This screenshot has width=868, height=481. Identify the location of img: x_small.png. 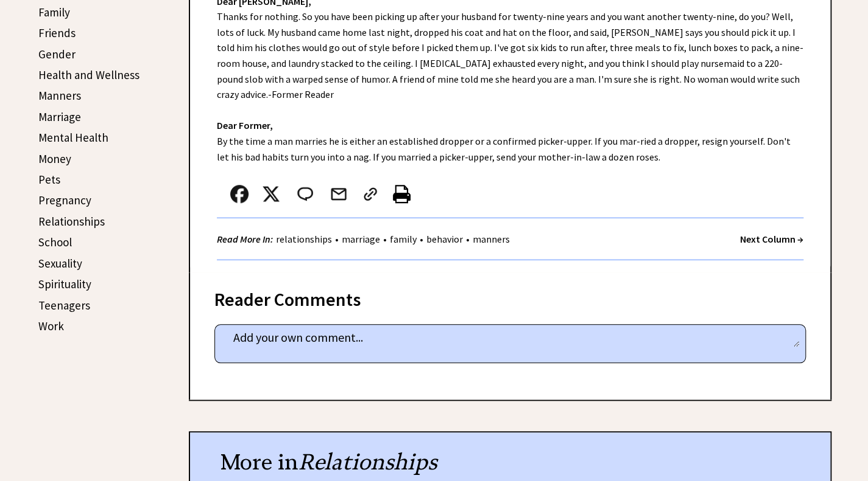
(271, 194).